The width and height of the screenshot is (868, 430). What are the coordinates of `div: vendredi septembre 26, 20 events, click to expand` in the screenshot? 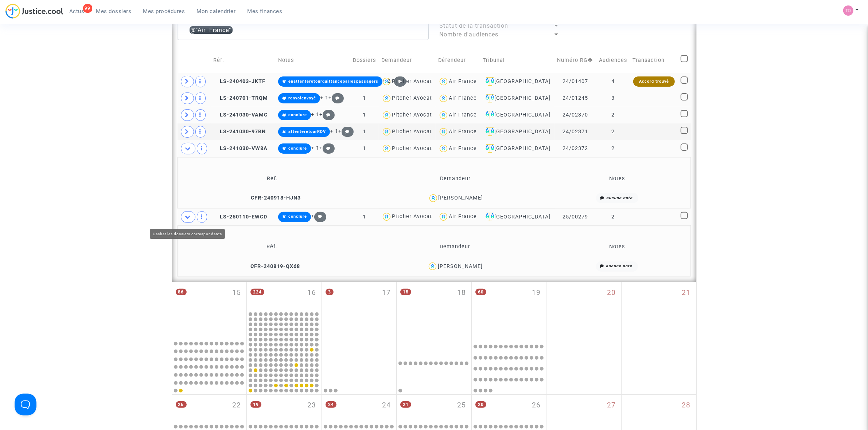 It's located at (509, 409).